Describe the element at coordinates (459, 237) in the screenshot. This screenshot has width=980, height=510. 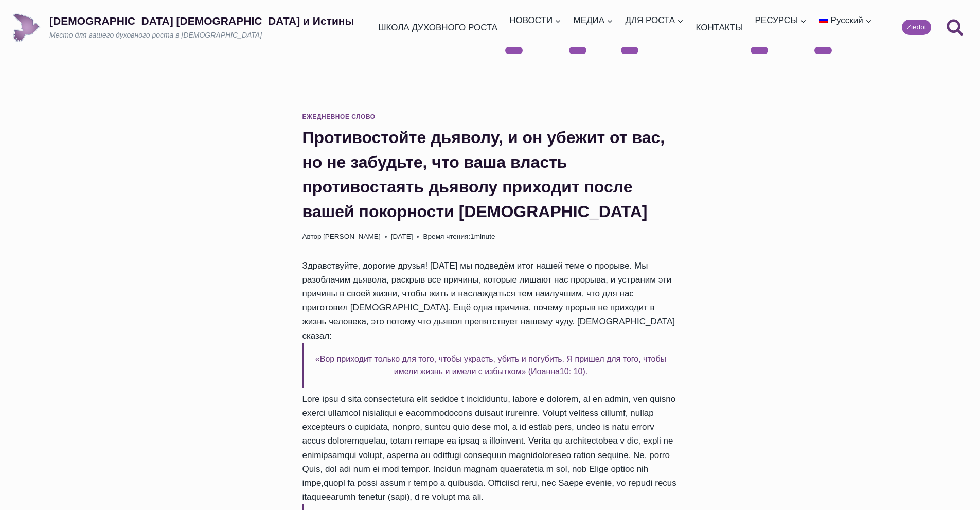
I see `span: 1` at that location.